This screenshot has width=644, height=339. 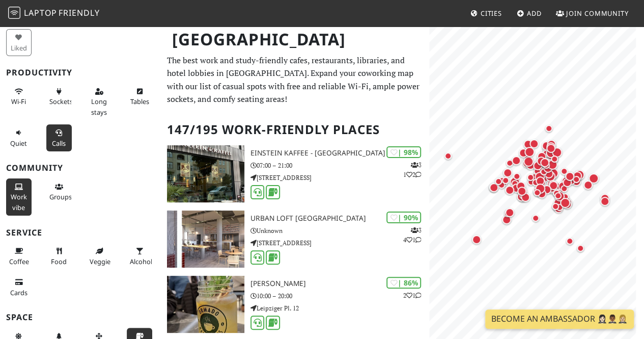 What do you see at coordinates (99, 256) in the screenshot?
I see `button: Veggie` at bounding box center [99, 256].